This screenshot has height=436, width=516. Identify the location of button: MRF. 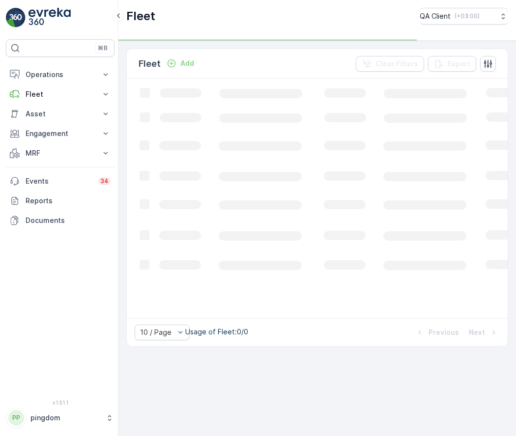
(60, 153).